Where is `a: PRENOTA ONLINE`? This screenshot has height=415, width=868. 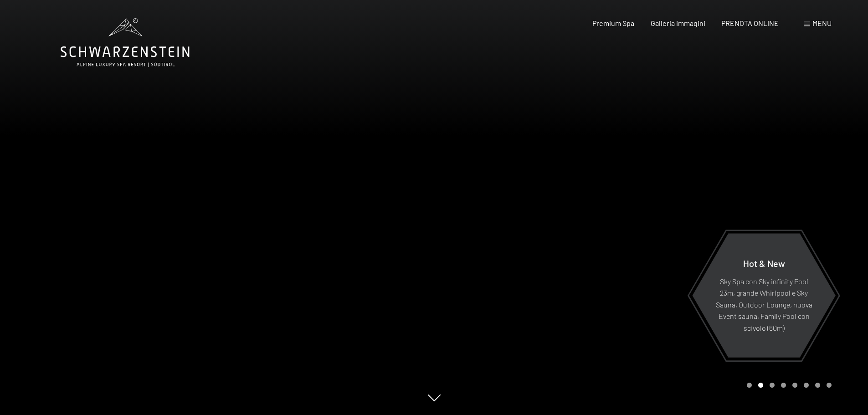 a: PRENOTA ONLINE is located at coordinates (750, 23).